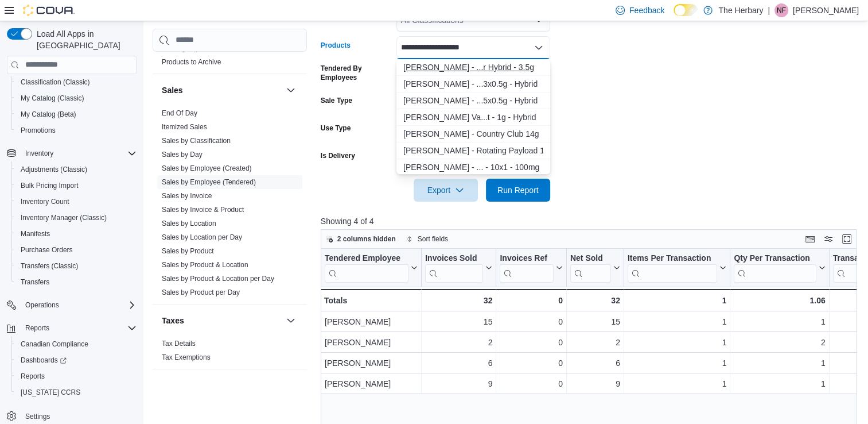 Image resolution: width=868 pixels, height=424 pixels. I want to click on p: Showing 4 of 4, so click(592, 221).